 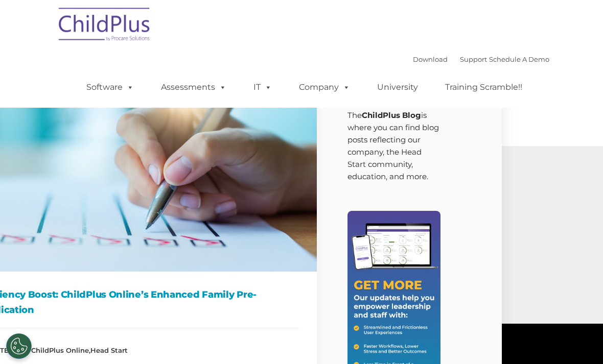 I want to click on strong: ChildPlus Blog, so click(x=391, y=115).